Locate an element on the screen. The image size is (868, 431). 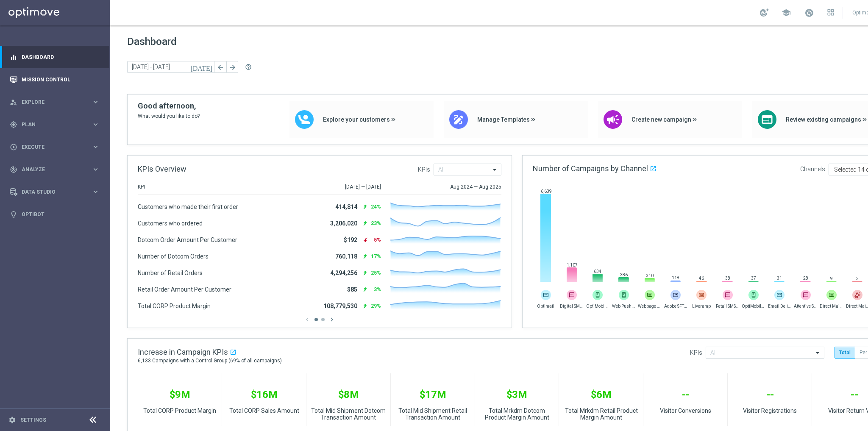
button: Data Studio keyboard_arrow_right is located at coordinates (55, 192).